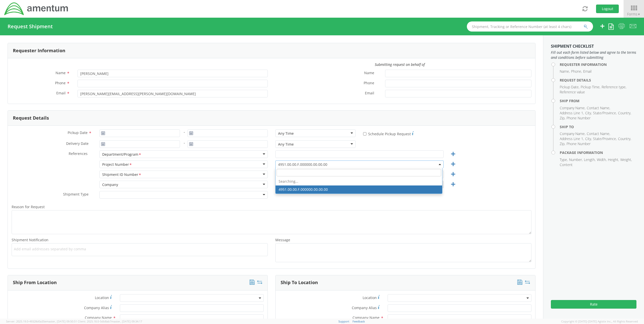  Describe the element at coordinates (359, 164) in the screenshot. I see `span: 4951.00.00.F.000000.00.00.00` at that location.